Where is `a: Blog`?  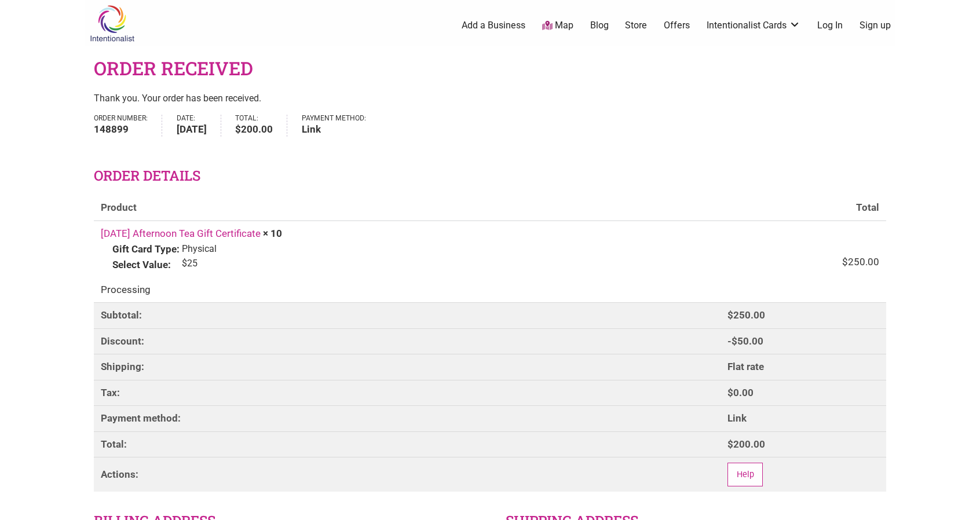 a: Blog is located at coordinates (600, 26).